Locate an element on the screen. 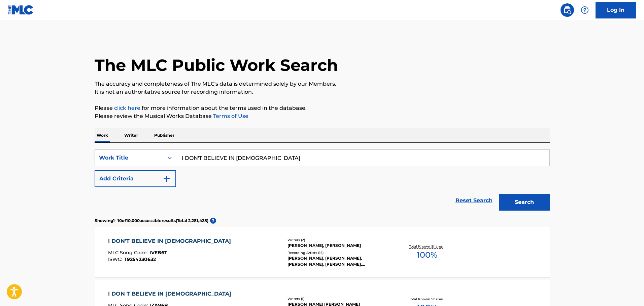 Image resolution: width=644 pixels, height=306 pixels. img: 9d2ae6d4665cec9f34b9.svg is located at coordinates (167, 179).